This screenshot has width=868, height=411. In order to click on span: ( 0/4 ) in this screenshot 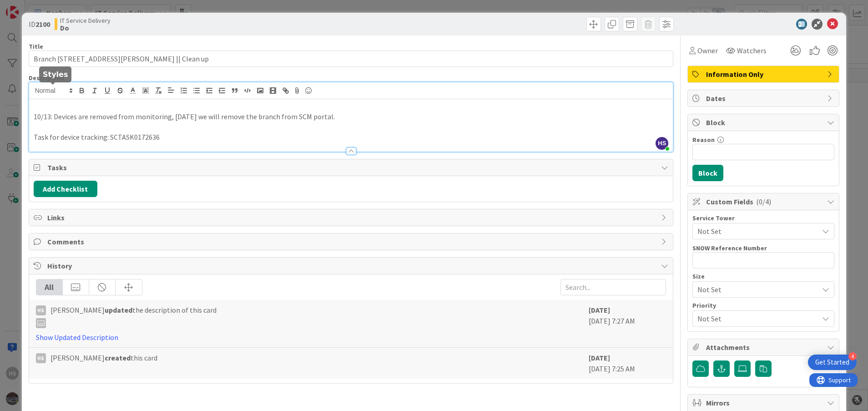, I will do `click(763, 201)`.